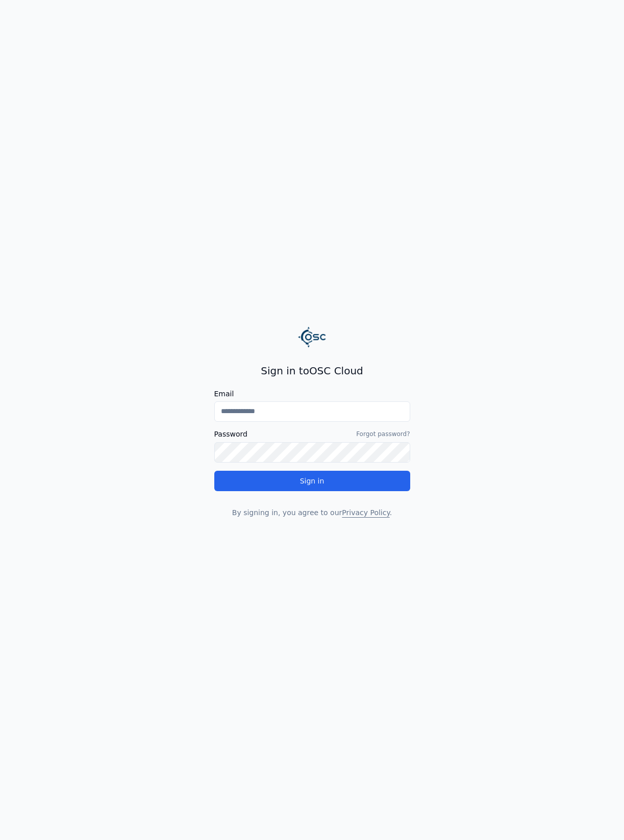  I want to click on label: Password, so click(231, 434).